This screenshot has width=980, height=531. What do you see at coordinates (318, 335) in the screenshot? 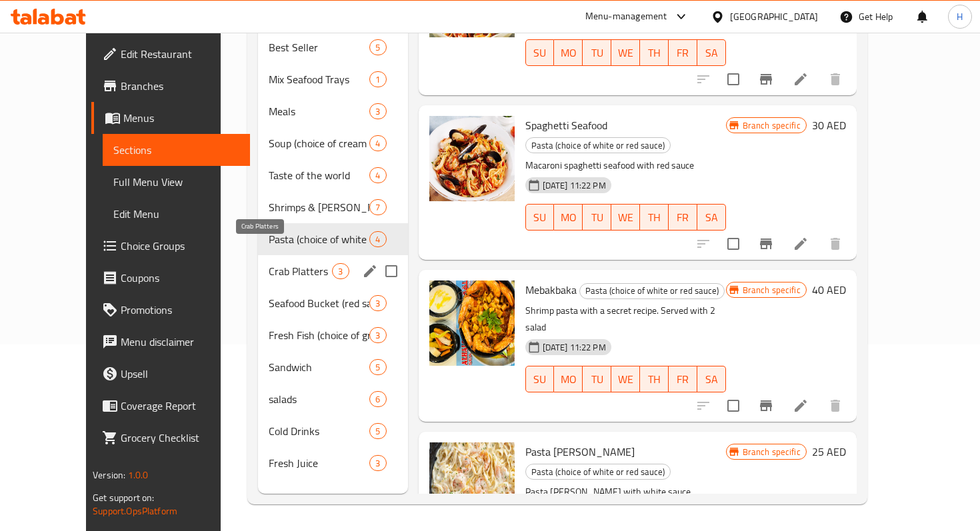
I see `div: Fresh Fish (choice of grilled or fried)` at bounding box center [318, 335].